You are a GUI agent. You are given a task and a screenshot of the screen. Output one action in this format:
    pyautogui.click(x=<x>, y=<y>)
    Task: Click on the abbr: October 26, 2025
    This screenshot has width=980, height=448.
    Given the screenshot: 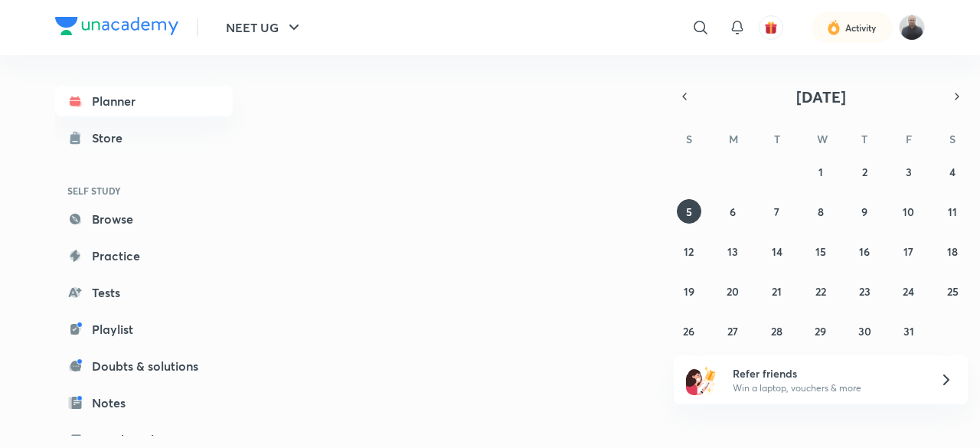 What is the action you would take?
    pyautogui.click(x=688, y=331)
    